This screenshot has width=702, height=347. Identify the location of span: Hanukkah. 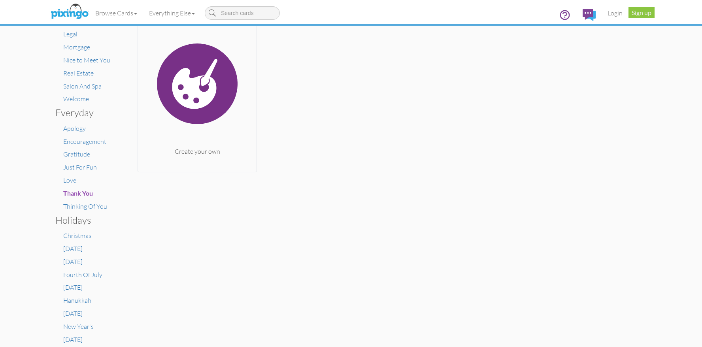
(77, 301).